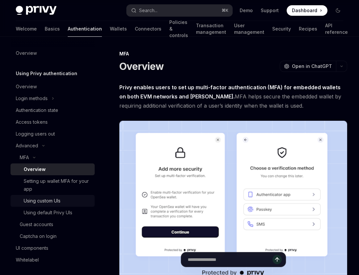 This screenshot has width=359, height=275. Describe the element at coordinates (53, 122) in the screenshot. I see `a: Access tokens` at that location.